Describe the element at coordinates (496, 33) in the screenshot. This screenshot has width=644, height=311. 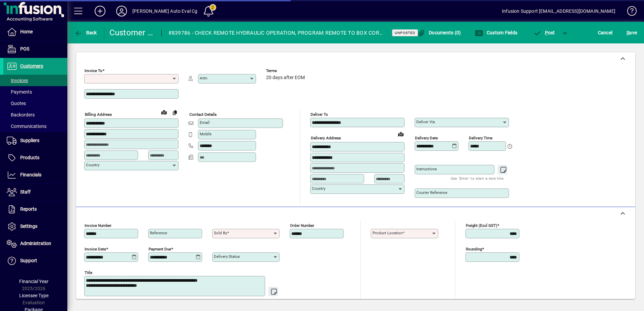
I see `span: Custom Fields` at that location.